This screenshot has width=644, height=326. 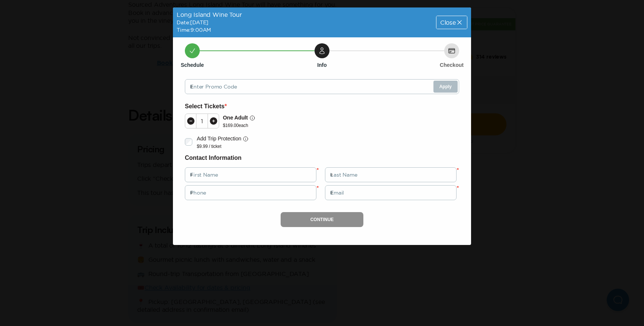 I want to click on div: 1, so click(x=202, y=120).